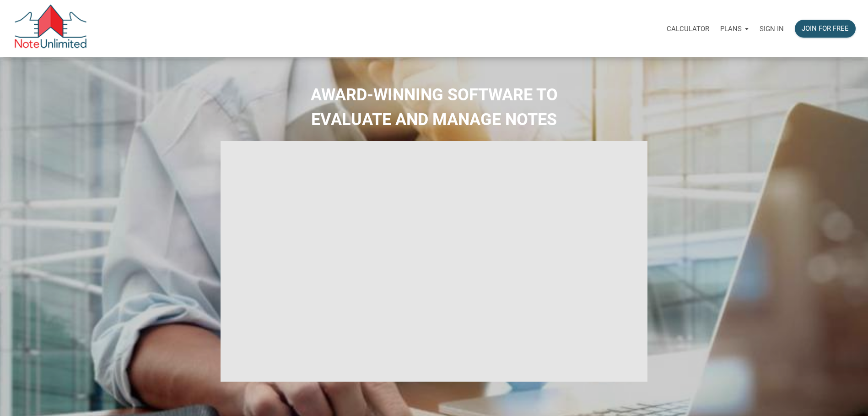 This screenshot has width=868, height=416. What do you see at coordinates (688, 29) in the screenshot?
I see `a: Calculator` at bounding box center [688, 29].